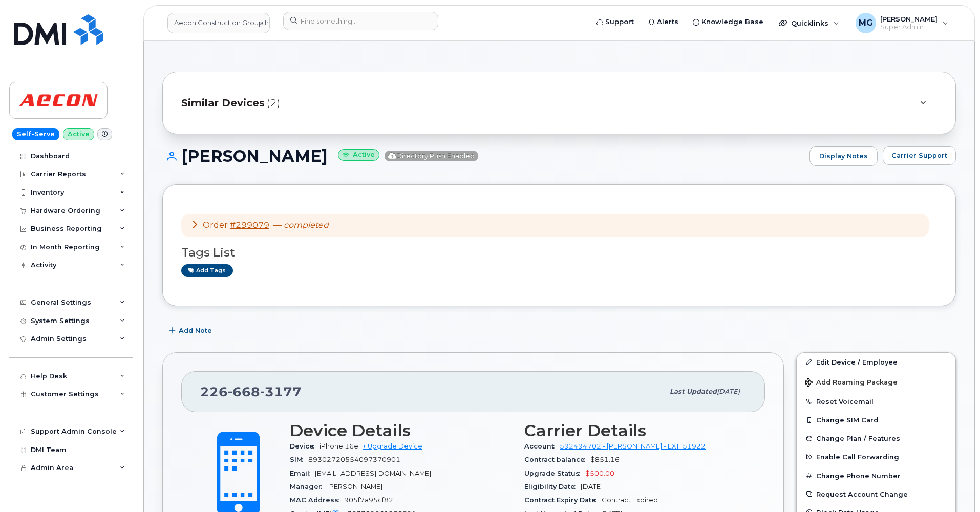 The width and height of the screenshot is (980, 512). I want to click on span: Carrier Support, so click(920, 155).